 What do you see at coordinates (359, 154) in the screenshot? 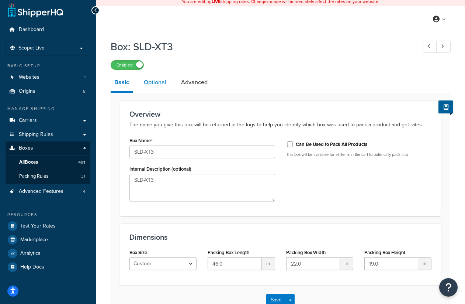
I see `p: This box will be available for all items in the cart to potentially pack into` at bounding box center [359, 154].